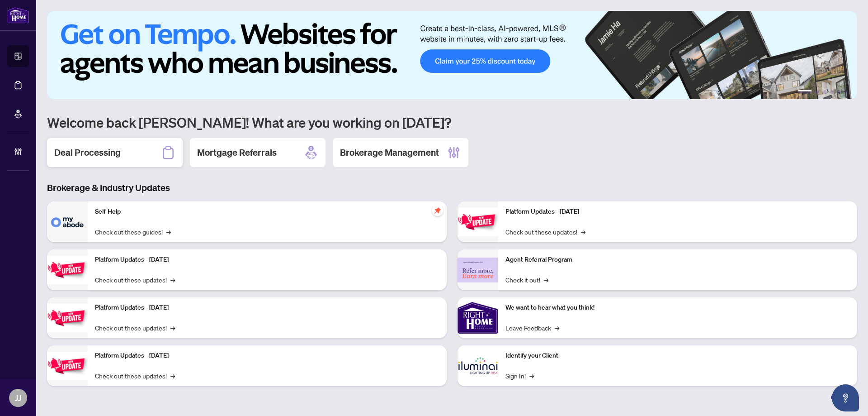 The height and width of the screenshot is (416, 868). Describe the element at coordinates (452, 187) in the screenshot. I see `h3: Brokerage & Industry Updates` at that location.